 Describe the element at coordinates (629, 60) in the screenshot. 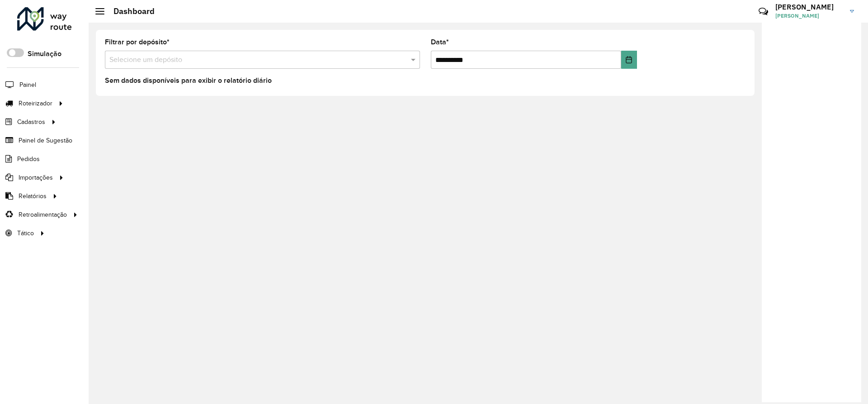

I see `button: Choose Date` at that location.